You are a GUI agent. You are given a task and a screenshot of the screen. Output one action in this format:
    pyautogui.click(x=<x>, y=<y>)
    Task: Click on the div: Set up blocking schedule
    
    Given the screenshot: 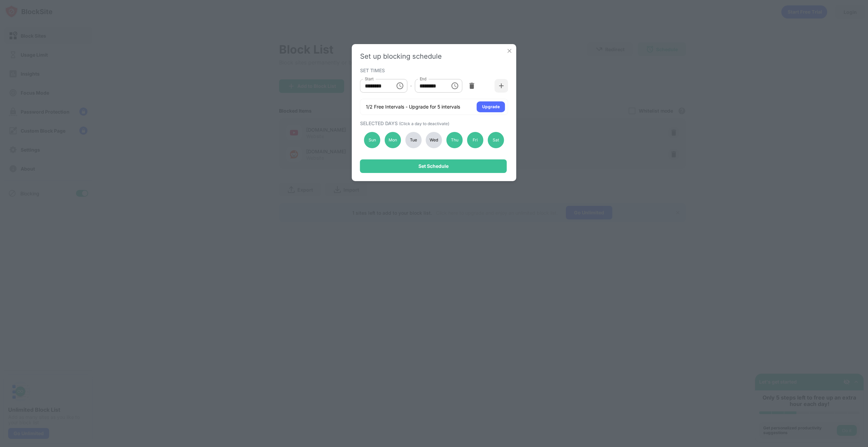 What is the action you would take?
    pyautogui.click(x=434, y=56)
    